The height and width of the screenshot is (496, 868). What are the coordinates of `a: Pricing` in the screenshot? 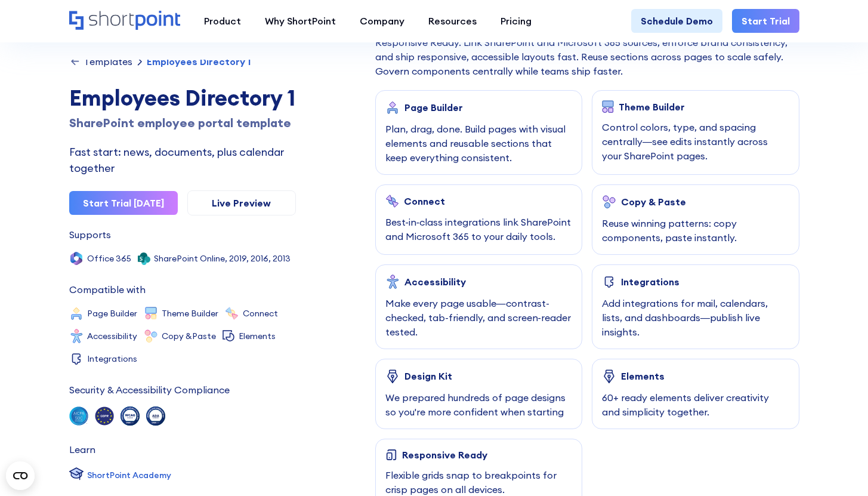 It's located at (516, 21).